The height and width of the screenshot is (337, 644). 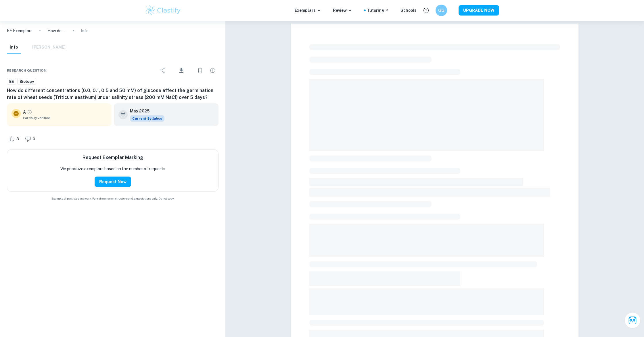 What do you see at coordinates (34, 139) in the screenshot?
I see `span: 0` at bounding box center [34, 139].